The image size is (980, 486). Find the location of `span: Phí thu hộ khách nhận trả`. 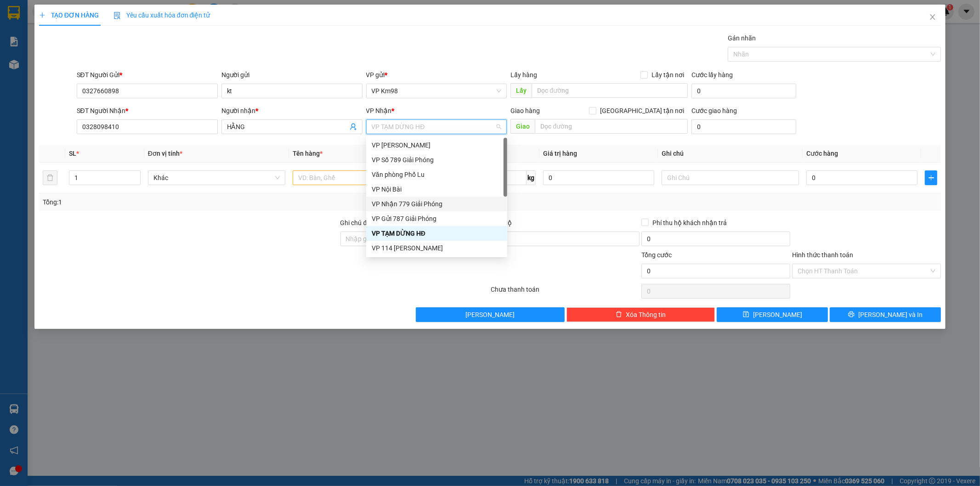

span: Phí thu hộ khách nhận trả is located at coordinates (690, 223).